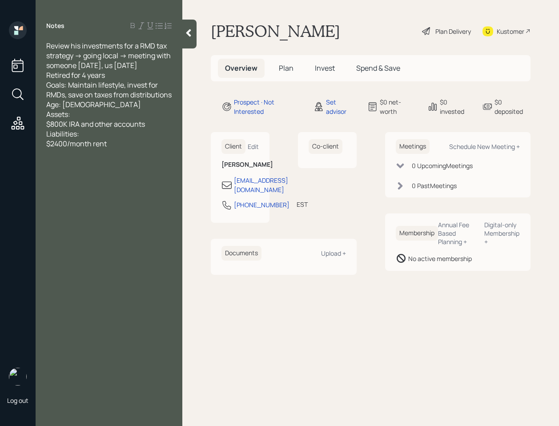 The width and height of the screenshot is (559, 426). What do you see at coordinates (109, 90) in the screenshot?
I see `span: Goals: Maintain lifestyle, invest for RMDs, save on taxes from distributions` at bounding box center [109, 90].